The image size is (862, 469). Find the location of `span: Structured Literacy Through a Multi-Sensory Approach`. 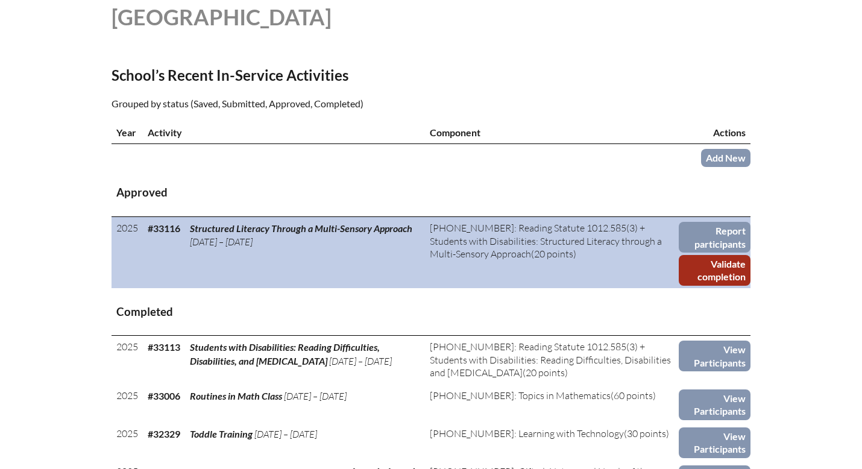

span: Structured Literacy Through a Multi-Sensory Approach is located at coordinates (301, 228).